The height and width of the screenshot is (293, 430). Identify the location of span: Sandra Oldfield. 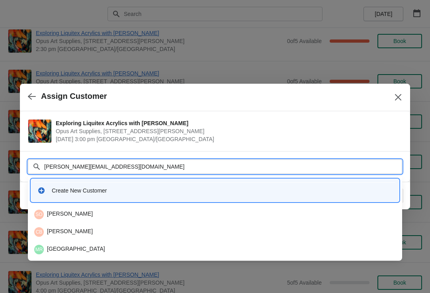
(39, 214).